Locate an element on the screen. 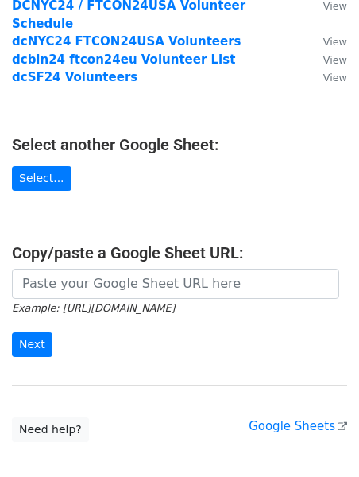  div: Chat Widget is located at coordinates (320, 439).